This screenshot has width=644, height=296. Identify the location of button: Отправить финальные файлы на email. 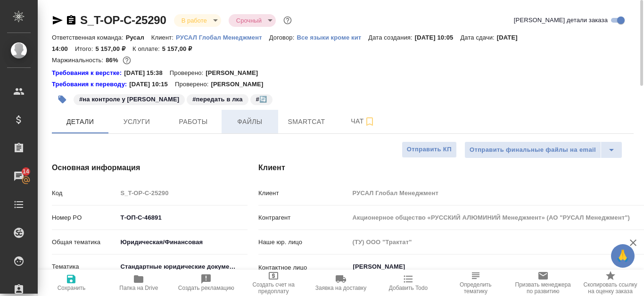
(533, 150).